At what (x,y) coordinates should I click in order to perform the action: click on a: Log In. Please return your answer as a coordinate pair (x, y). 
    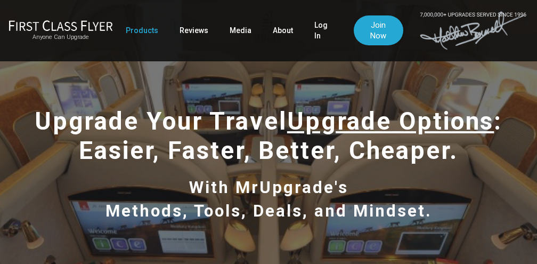
    Looking at the image, I should click on (324, 30).